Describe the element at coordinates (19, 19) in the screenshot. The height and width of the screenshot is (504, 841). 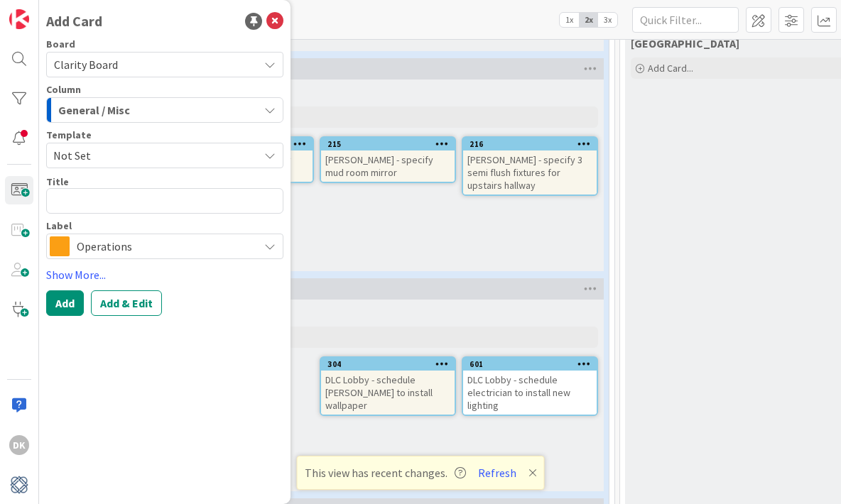
I see `img: Visit kanbanzone.com` at that location.